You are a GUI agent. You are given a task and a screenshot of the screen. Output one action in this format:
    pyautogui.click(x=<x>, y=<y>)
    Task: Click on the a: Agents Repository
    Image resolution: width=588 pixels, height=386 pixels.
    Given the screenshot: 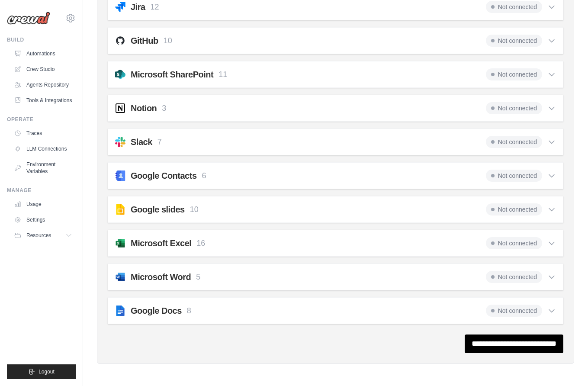 What is the action you would take?
    pyautogui.click(x=43, y=85)
    